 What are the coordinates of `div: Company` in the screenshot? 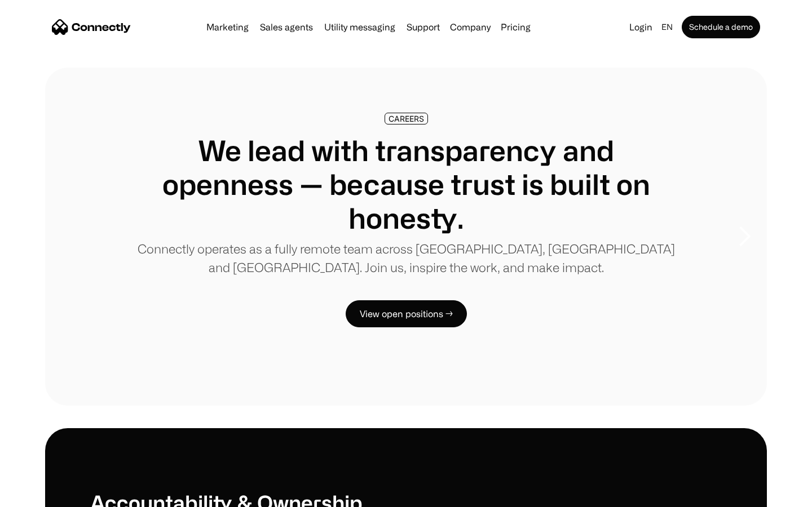 It's located at (470, 27).